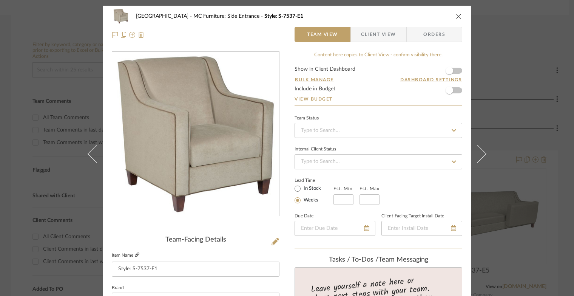 This screenshot has width=574, height=296. What do you see at coordinates (121, 16) in the screenshot?
I see `img: d0f5fdcf-1c07-470b-972c-c7e2b8cedbff_48x40.jpg` at bounding box center [121, 16].